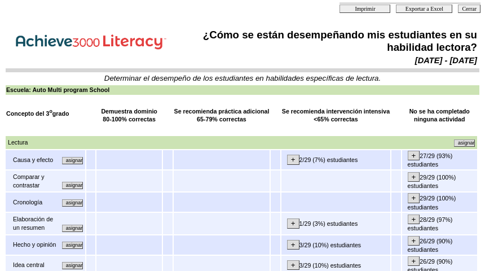  Describe the element at coordinates (50, 111) in the screenshot. I see `sup: o` at that location.